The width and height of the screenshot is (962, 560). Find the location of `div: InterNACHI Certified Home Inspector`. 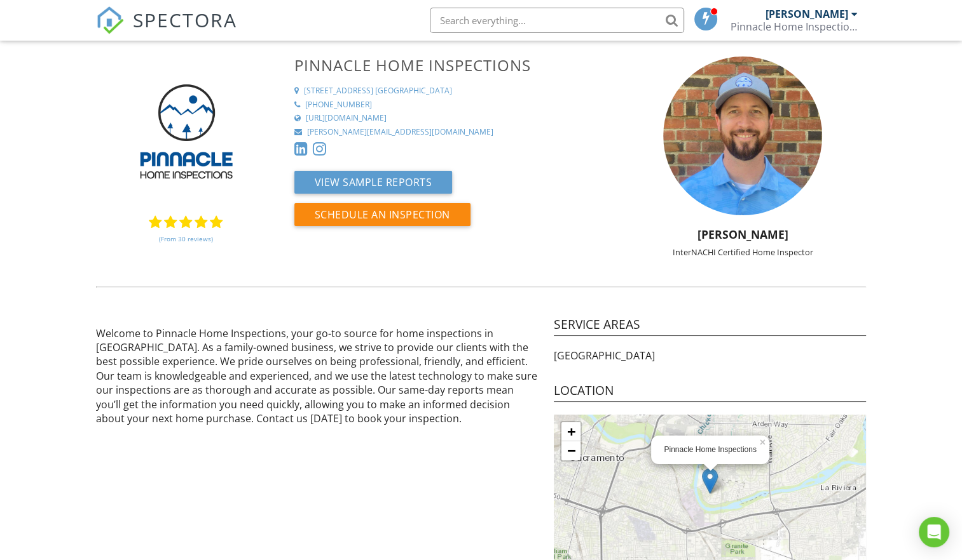

div: InterNACHI Certified Home Inspector is located at coordinates (742, 252).